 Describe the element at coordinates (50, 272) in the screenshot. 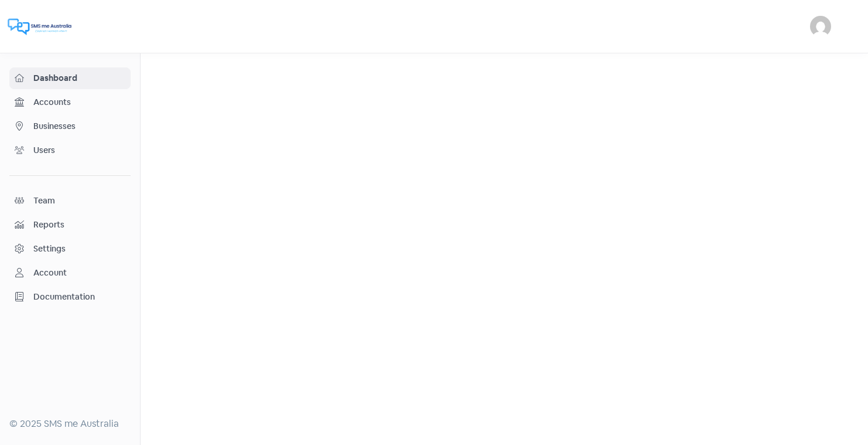

I see `div: Account` at that location.